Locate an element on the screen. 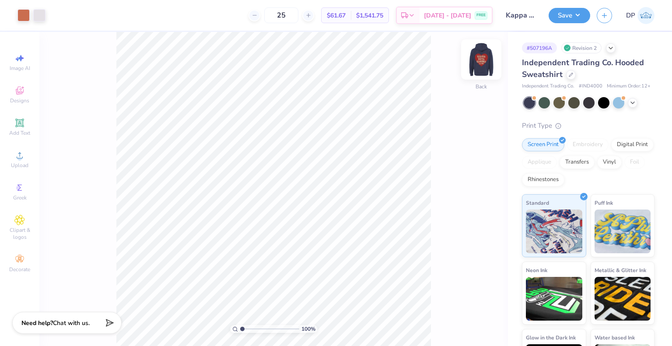 This screenshot has width=672, height=346. div: Vinyl is located at coordinates (610, 162).